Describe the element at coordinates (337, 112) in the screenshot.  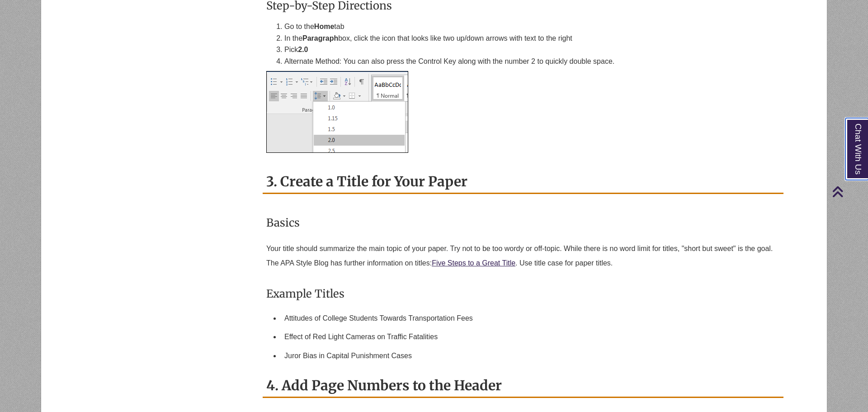
I see `img: Paragraph > Spacing > 2.0` at that location.